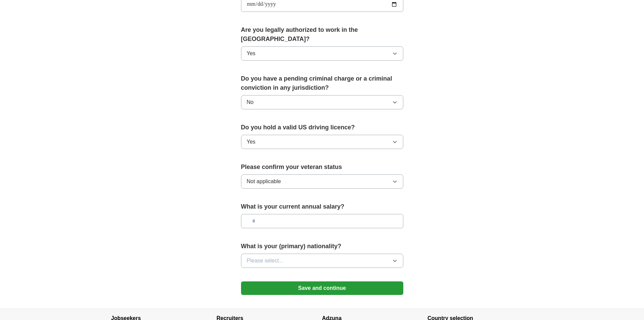 The width and height of the screenshot is (644, 320). I want to click on button: Save and continue, so click(322, 288).